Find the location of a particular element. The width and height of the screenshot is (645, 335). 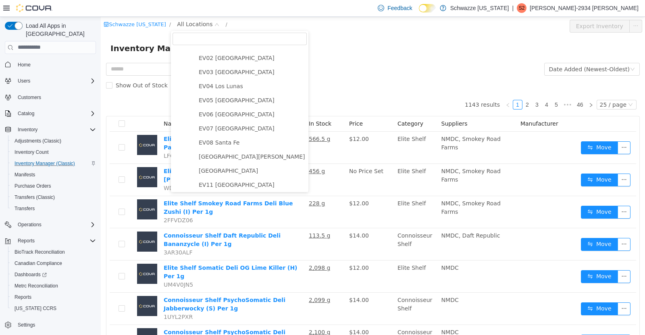

button: Catalog is located at coordinates (50, 114).